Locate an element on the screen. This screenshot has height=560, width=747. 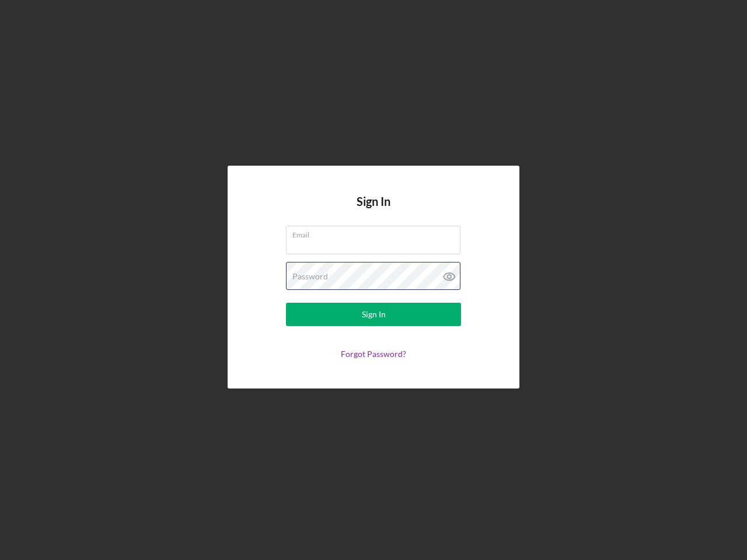
div: Sign In is located at coordinates (374, 314).